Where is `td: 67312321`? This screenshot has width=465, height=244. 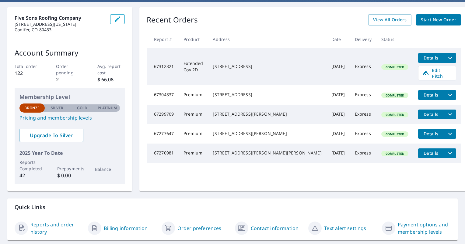 td: 67312321 is located at coordinates (162, 67).